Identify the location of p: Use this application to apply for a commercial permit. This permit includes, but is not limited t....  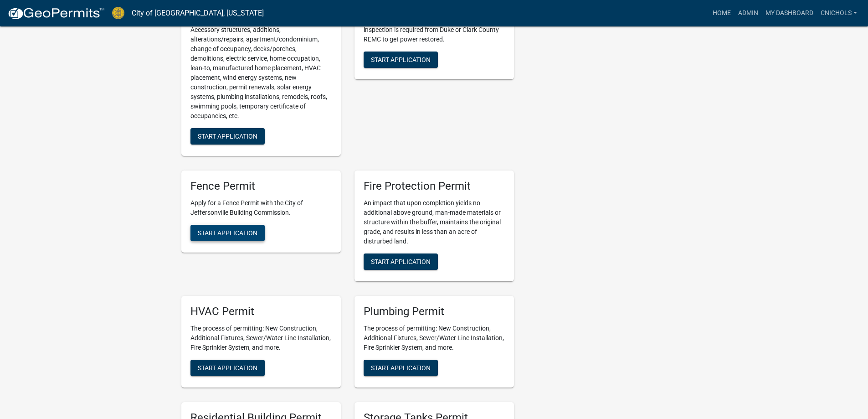
(261, 63).